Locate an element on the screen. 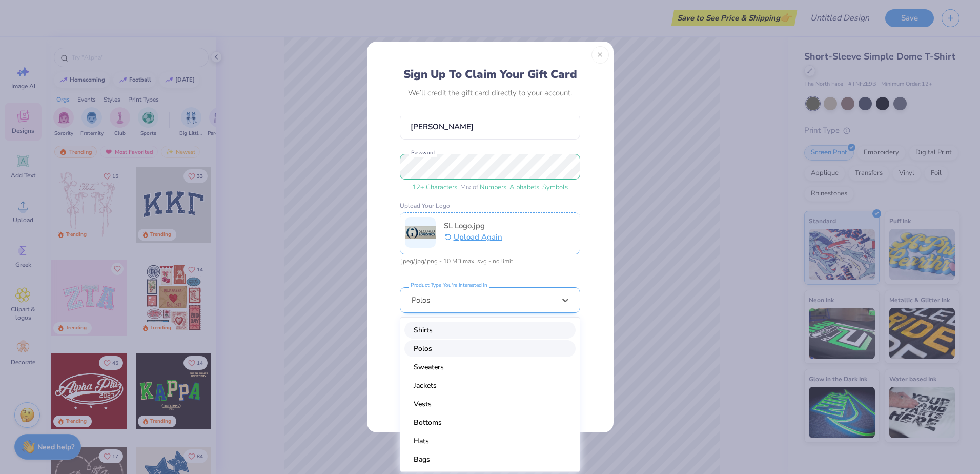 This screenshot has width=980, height=474. div: .jpeg/.jpg/.png - 10 MB max .svg - no limit is located at coordinates (490, 261).